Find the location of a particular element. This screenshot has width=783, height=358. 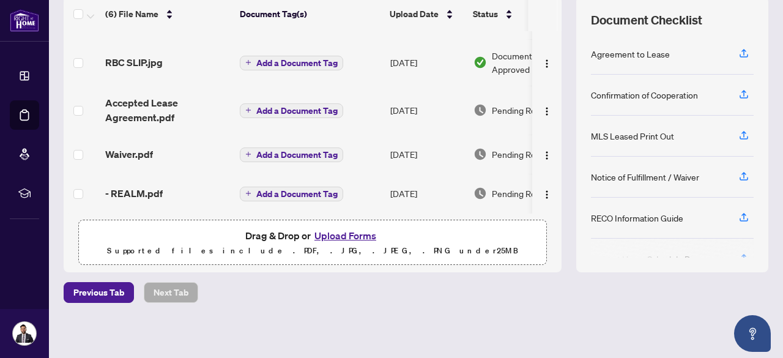

button: Upload Forms is located at coordinates (345, 235).